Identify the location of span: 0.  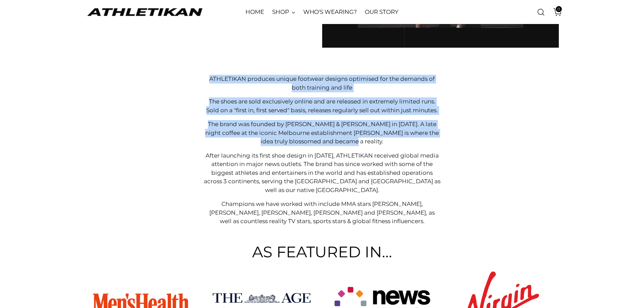
(559, 9).